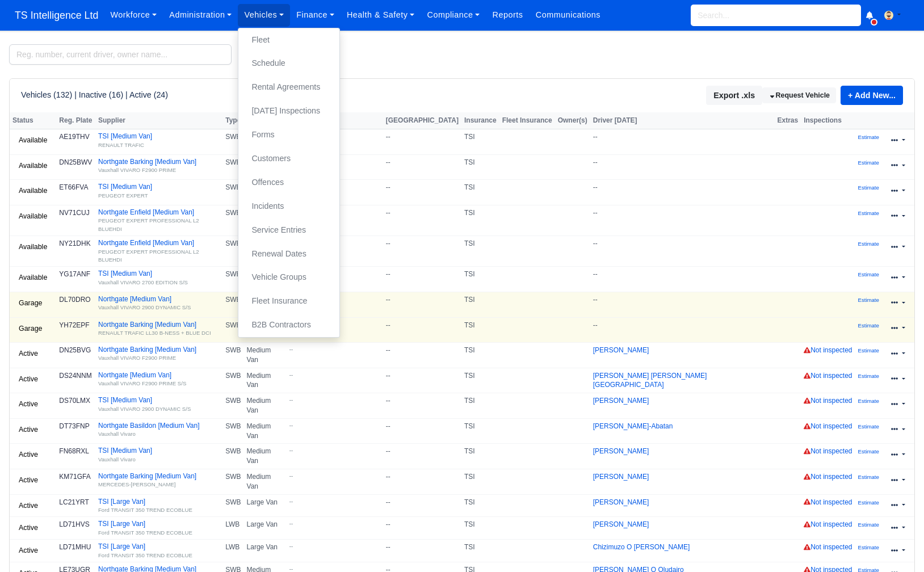  I want to click on a: Northgate Barking [Medium Van]RENAULT TRAFIC LL30 B-NESS + BLUE DCI, so click(159, 328).